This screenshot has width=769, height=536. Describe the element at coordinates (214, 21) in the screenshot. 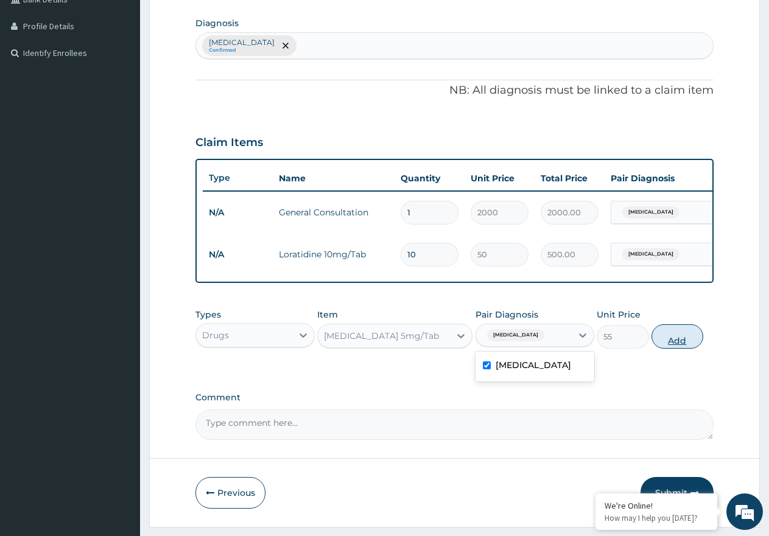

I see `div: Minimize live chat window` at that location.